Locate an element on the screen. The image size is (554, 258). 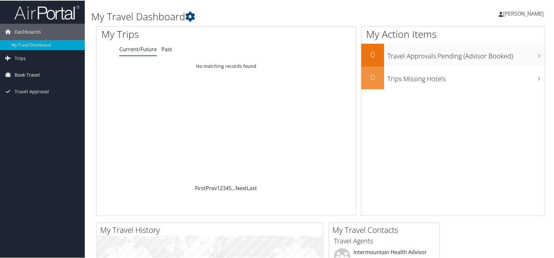
span: Book Travel is located at coordinates (27, 74).